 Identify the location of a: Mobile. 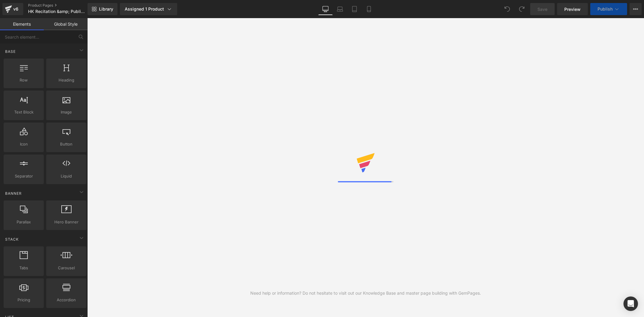
(369, 9).